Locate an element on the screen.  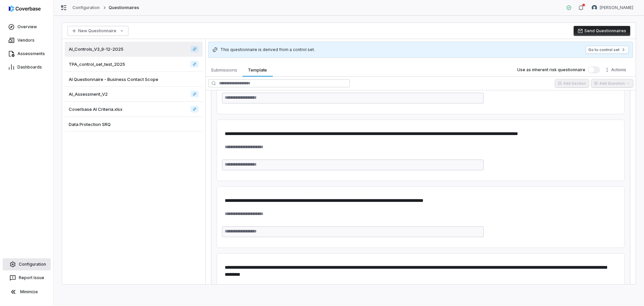
span: Coverbase AI Criteria.xlsx is located at coordinates (96, 109).